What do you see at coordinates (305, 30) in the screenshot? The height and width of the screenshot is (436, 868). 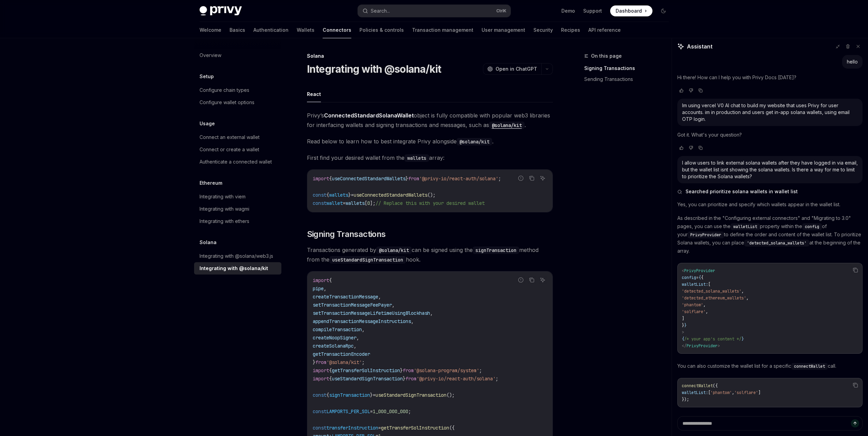 I see `a: Wallets` at bounding box center [305, 30].